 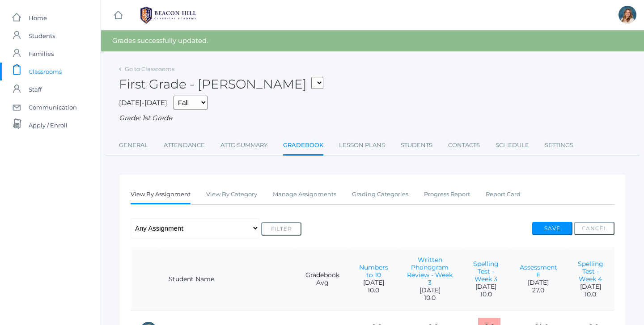 What do you see at coordinates (559, 145) in the screenshot?
I see `a: Settings` at bounding box center [559, 145].